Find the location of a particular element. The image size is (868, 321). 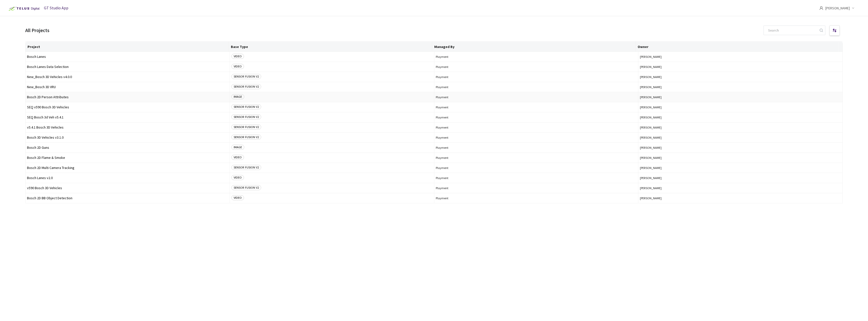

span: user is located at coordinates (822, 8).